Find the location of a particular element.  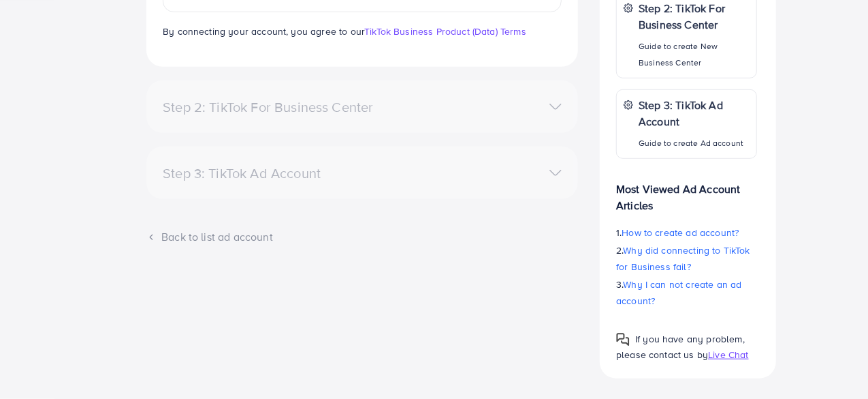

p: 1. is located at coordinates (687, 232).